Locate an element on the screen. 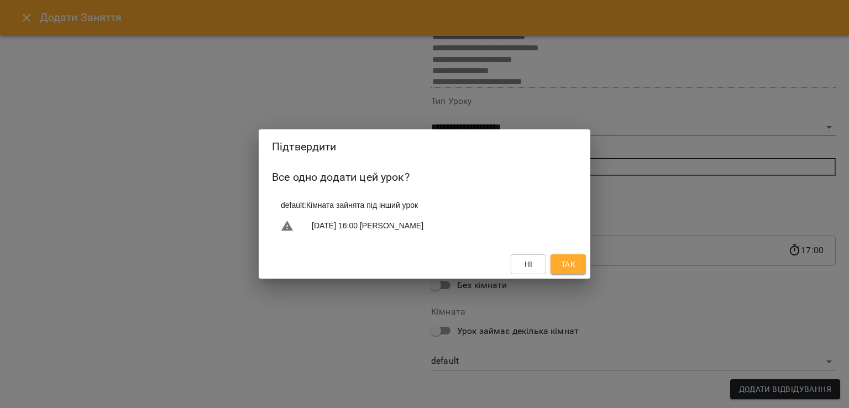  h2: Підтвердити is located at coordinates (425, 147).